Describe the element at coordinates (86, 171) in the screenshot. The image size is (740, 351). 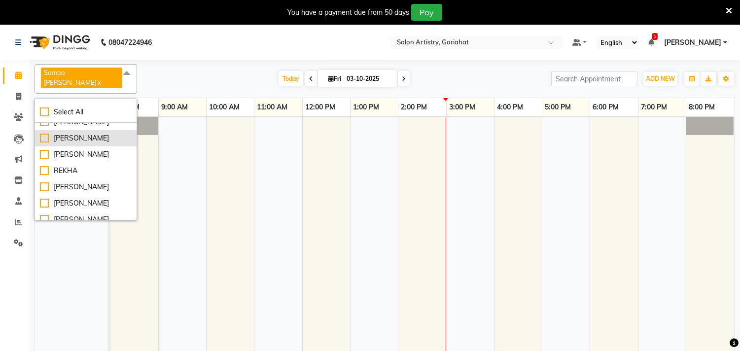
I see `div: REKHA` at that location.